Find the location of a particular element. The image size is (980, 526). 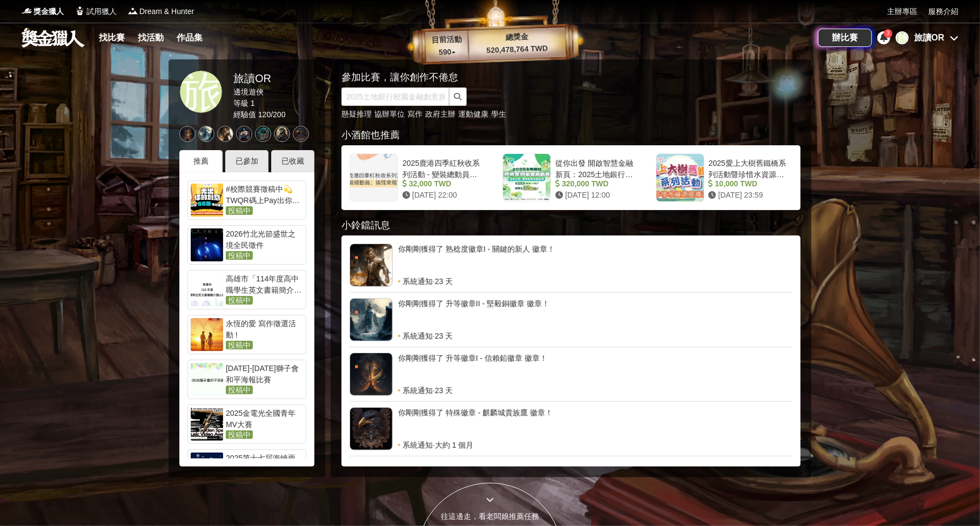

input: 2025土地銀行校園金融創意挑戰賽：從你出發 開啟智慧金融新頁 is located at coordinates (396, 97).